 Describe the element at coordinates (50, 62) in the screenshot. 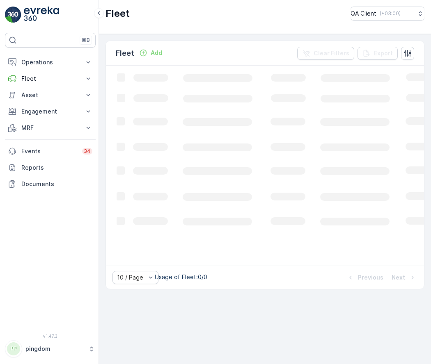

I see `p: Operations` at that location.